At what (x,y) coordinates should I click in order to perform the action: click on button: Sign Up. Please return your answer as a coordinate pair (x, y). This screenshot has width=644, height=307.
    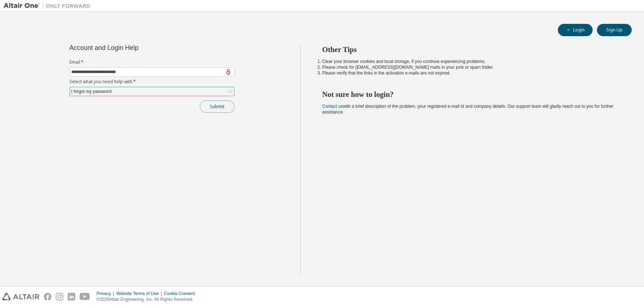
    Looking at the image, I should click on (614, 30).